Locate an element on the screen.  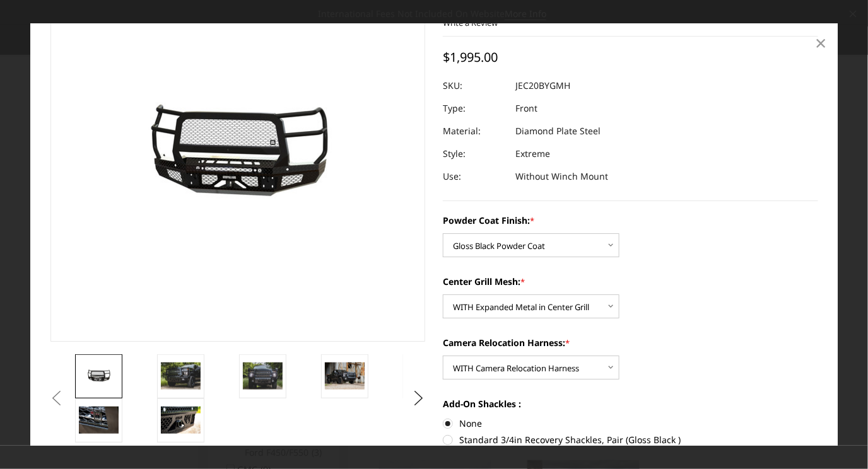
label: Standard 3/4in Recovery Shackles, Pair (Gloss Black ) is located at coordinates (630, 440).